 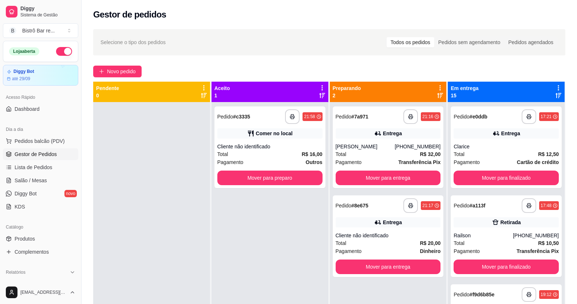 I want to click on div: Catálogo, so click(x=40, y=227).